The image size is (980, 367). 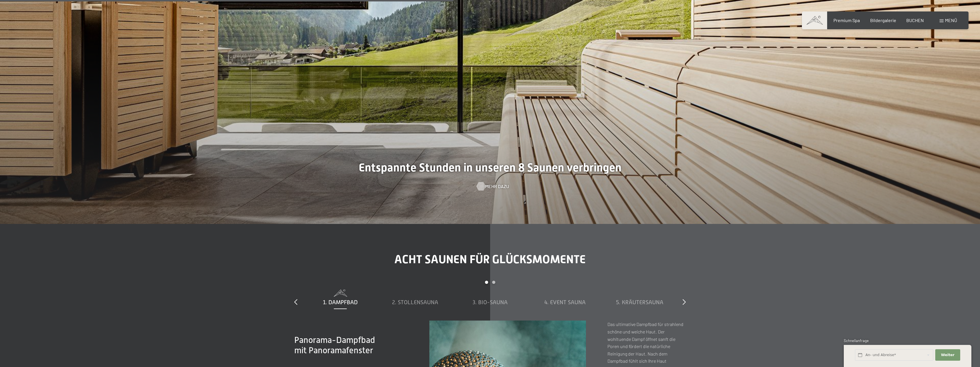 What do you see at coordinates (915, 20) in the screenshot?
I see `a: BUCHEN` at bounding box center [915, 20].